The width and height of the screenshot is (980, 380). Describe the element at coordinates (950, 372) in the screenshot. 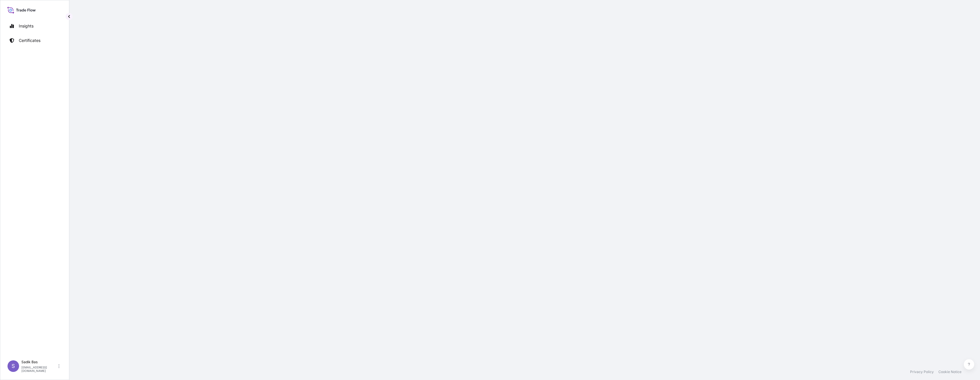

I see `p: Cookie Notice` at that location.